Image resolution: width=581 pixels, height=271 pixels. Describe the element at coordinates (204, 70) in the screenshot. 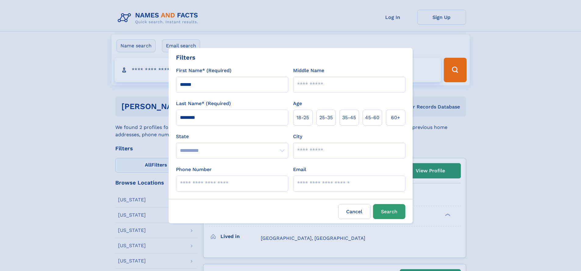

I see `label: First Name* (Required)` at that location.